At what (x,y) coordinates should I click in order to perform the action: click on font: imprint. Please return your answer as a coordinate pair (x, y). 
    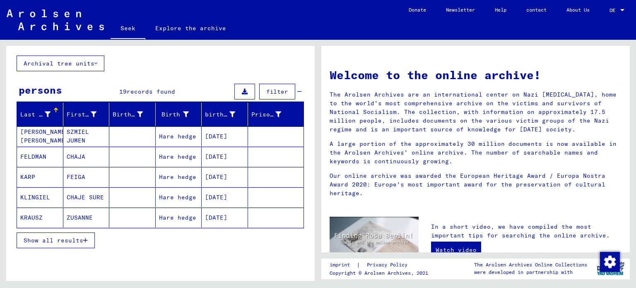
    Looking at the image, I should click on (340, 264).